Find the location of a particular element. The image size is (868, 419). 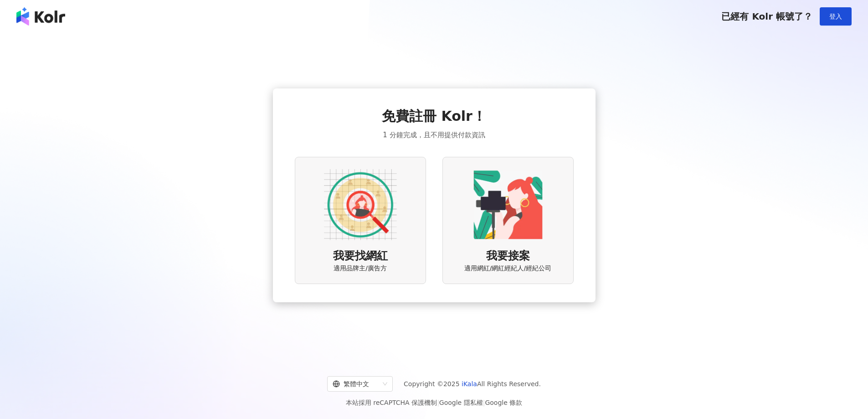

a: Google 條款 is located at coordinates (503, 402).